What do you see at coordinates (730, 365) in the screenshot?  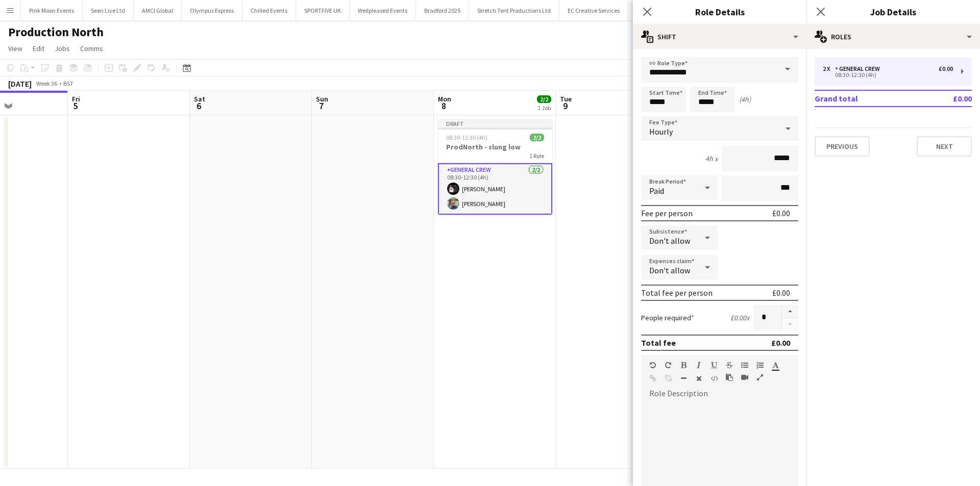 I see `button: Strikethrough` at bounding box center [730, 365].